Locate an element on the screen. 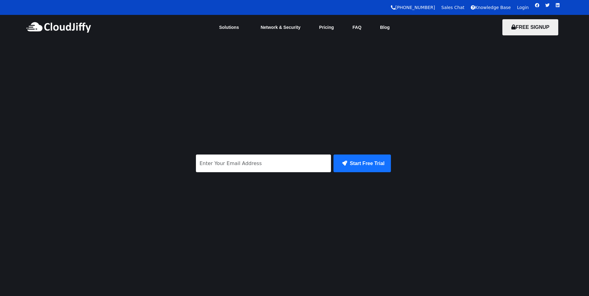  a: Blog is located at coordinates (385, 27).